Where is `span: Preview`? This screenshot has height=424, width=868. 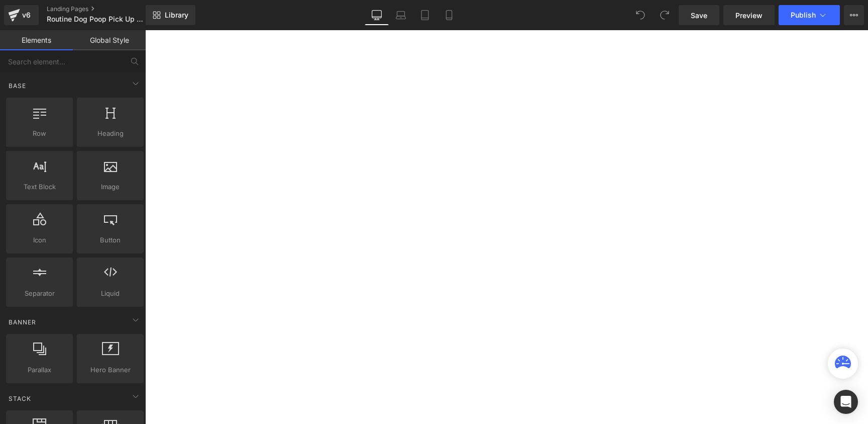 span: Preview is located at coordinates (749, 15).